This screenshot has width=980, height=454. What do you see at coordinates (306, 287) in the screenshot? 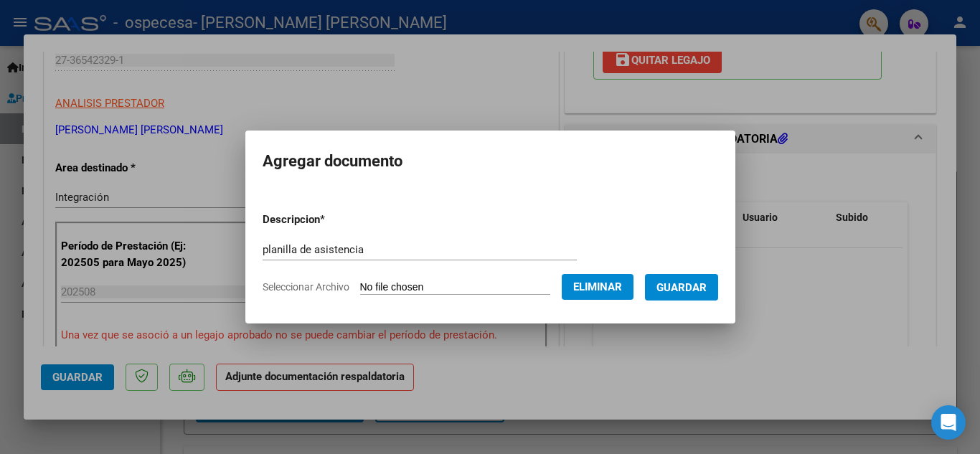
I see `span: Seleccionar Archivo` at bounding box center [306, 287].